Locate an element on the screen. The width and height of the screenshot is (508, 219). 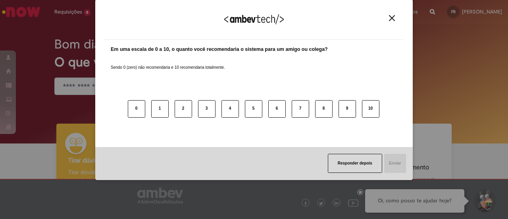
label: Em uma escala de 0 a 10, o quanto você recomendaria o sistema para um amigo ou colega? is located at coordinates (219, 49).